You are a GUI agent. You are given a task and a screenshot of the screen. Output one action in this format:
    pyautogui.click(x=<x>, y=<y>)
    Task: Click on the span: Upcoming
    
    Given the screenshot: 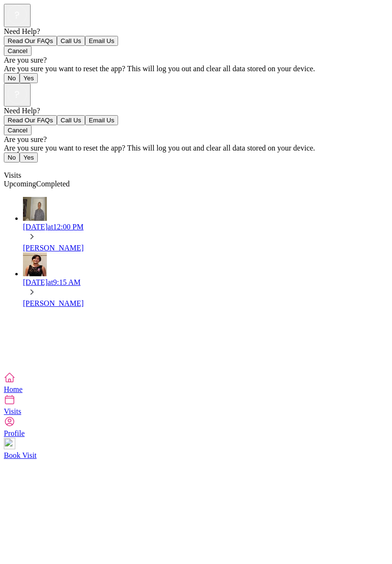 What is the action you would take?
    pyautogui.click(x=20, y=184)
    